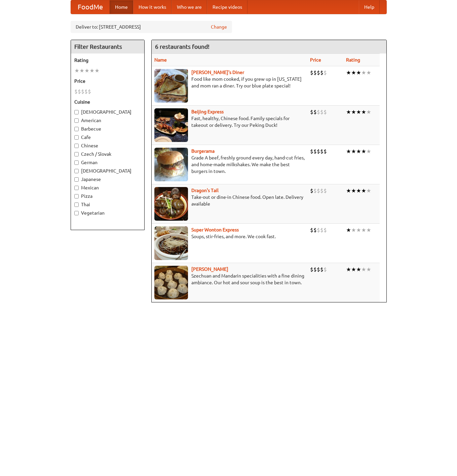  I want to click on a: Burgerama, so click(203, 151).